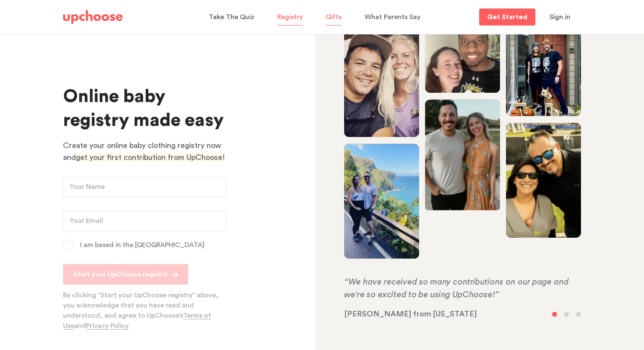 The image size is (644, 350). I want to click on img: Expecting couple on a scenic mountain walk, with a beautiful sea backdrop, woman pregnant and smi..., so click(382, 201).